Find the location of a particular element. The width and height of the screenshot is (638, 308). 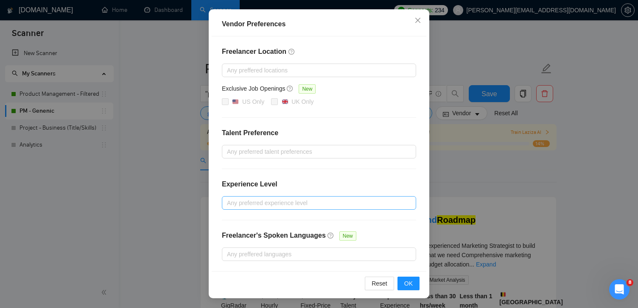

h5: Exclusive Job Openings is located at coordinates (253, 89).